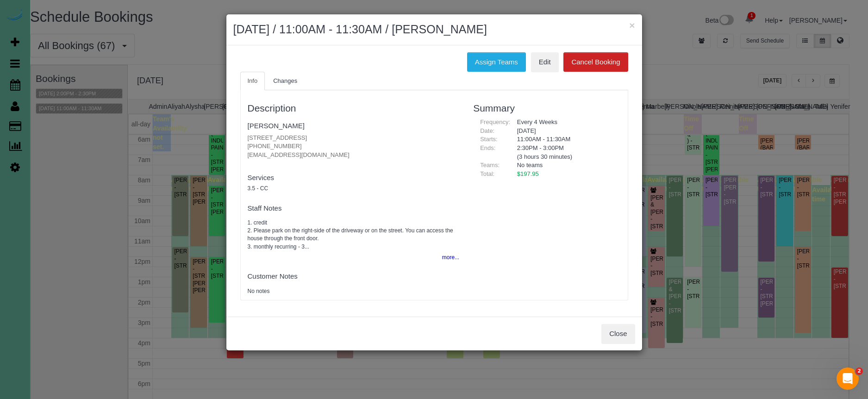 This screenshot has height=399, width=868. I want to click on div: 2:30PM - 3:00PM (3 hours 30 minutes), so click(565, 152).